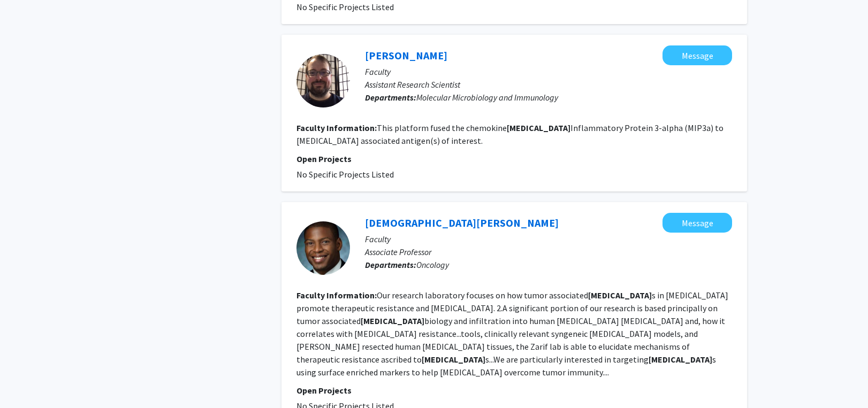 This screenshot has width=868, height=408. Describe the element at coordinates (548, 252) in the screenshot. I see `p: Associate Professor` at that location.